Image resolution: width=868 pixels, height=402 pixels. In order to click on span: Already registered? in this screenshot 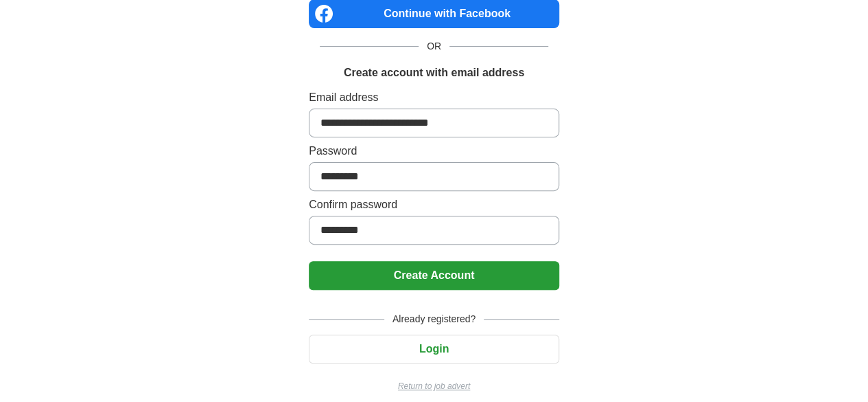, I will do `click(434, 319)`.